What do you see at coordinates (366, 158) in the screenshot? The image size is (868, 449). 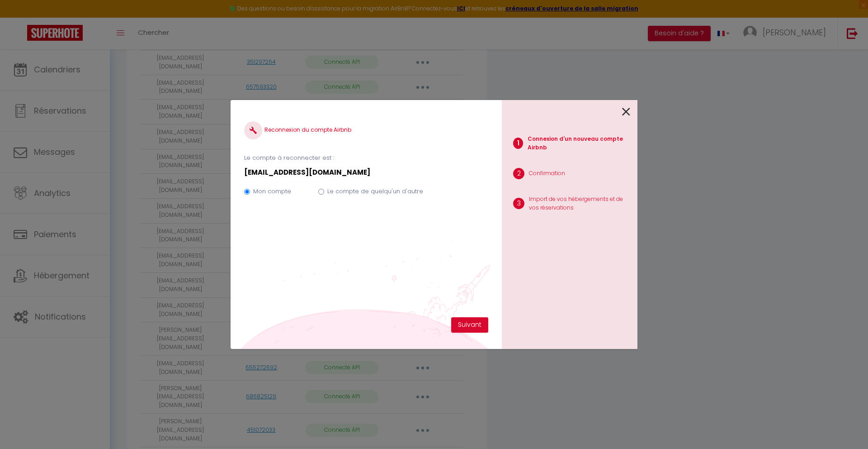 I see `p: Le compte à reconnecter est :` at bounding box center [366, 158].